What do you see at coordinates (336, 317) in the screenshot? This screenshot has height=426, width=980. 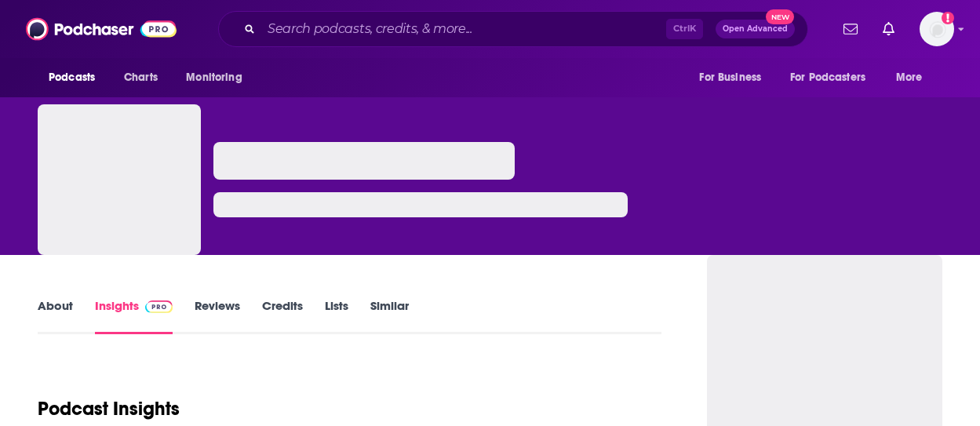 I see `a: Lists` at bounding box center [336, 317].